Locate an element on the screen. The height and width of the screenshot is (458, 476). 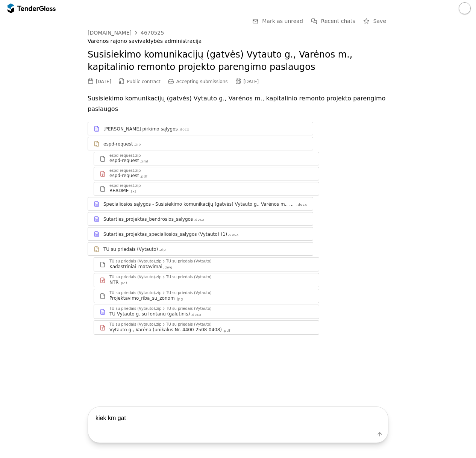
a: TU su priedais (Vytauto).zipTU su priedais (Vytauto)TU Vytauto g. su fontanu (galutinis).docx is located at coordinates (206, 312).